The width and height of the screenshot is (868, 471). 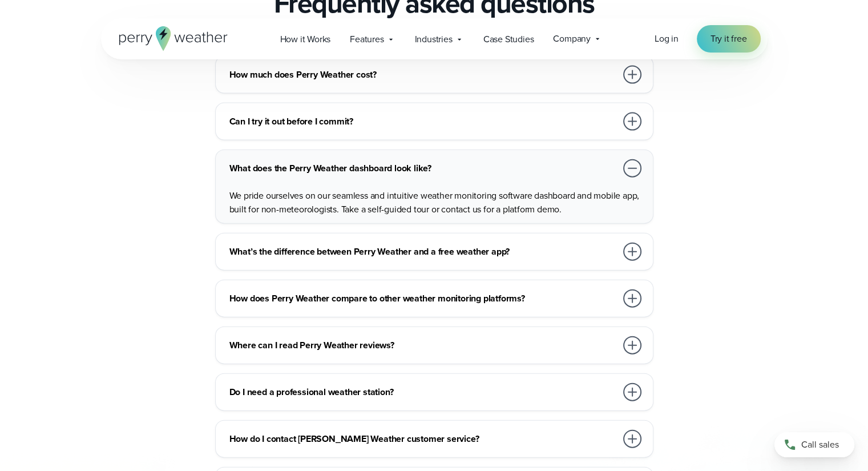 What do you see at coordinates (820, 444) in the screenshot?
I see `span: Call sales` at bounding box center [820, 444].